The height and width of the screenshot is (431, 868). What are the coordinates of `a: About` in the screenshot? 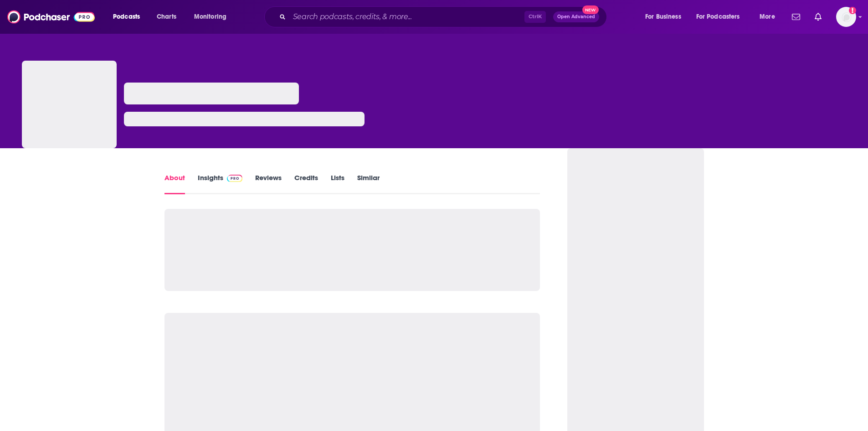 It's located at (174, 184).